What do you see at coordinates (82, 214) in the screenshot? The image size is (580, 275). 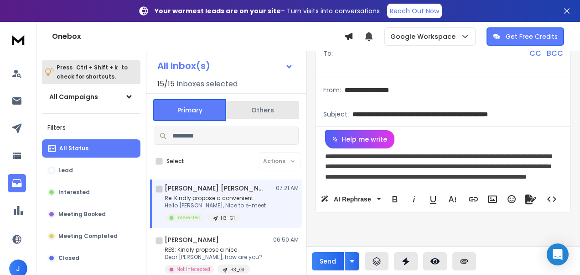 I see `p: Meeting Booked` at bounding box center [82, 214].